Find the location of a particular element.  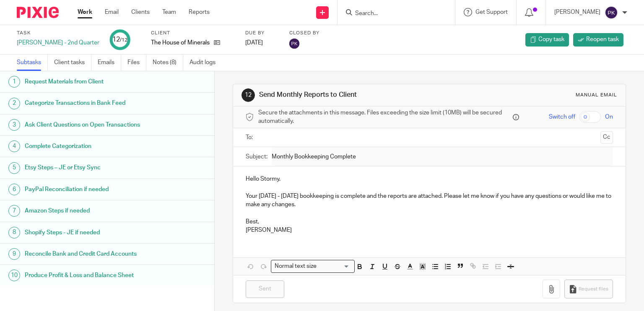

a: Client tasks is located at coordinates (72, 62).